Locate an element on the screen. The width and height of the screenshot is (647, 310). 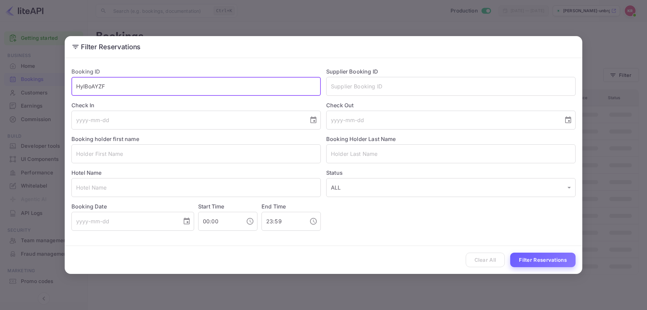
label: Supplier Booking ID is located at coordinates (352, 71).